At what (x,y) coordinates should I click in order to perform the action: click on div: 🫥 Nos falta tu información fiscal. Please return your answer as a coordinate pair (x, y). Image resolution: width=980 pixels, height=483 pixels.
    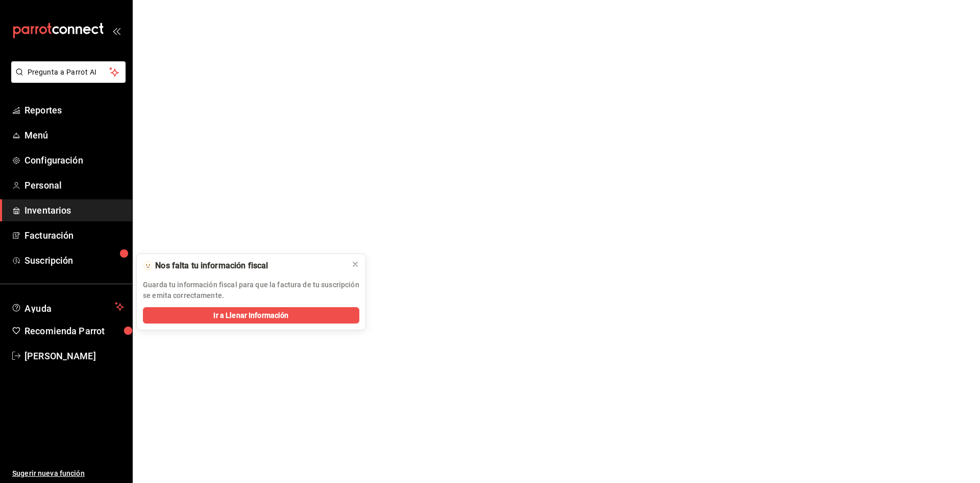
    Looking at the image, I should click on (243, 265).